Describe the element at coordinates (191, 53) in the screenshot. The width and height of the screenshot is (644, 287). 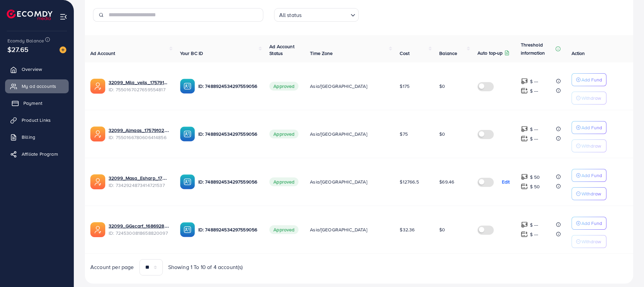
I see `span: Your BC ID` at that location.